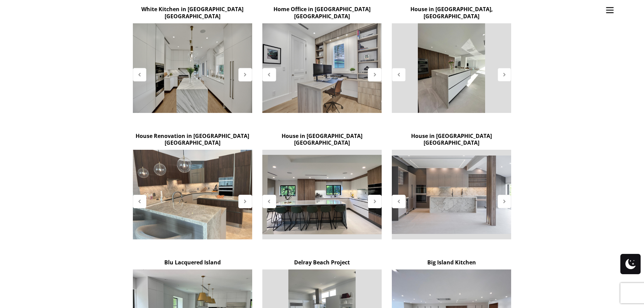 This screenshot has height=308, width=644. Describe the element at coordinates (451, 262) in the screenshot. I see `h2: Big Island Kitchen` at that location.